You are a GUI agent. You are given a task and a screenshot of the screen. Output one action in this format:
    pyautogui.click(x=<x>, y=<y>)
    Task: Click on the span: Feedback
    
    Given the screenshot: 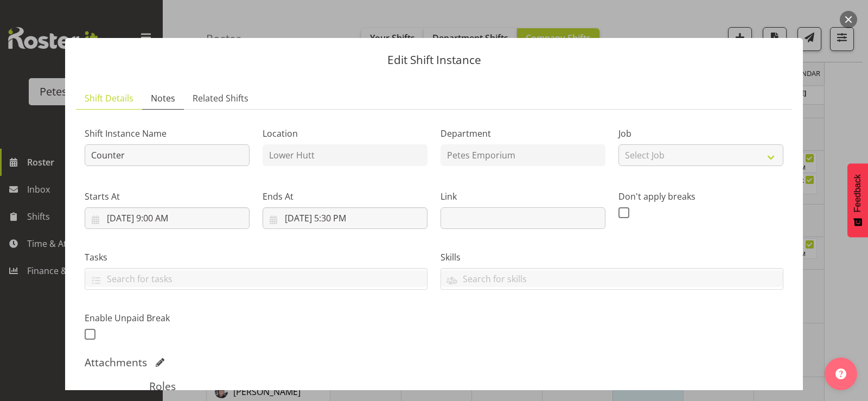 What is the action you would take?
    pyautogui.click(x=858, y=193)
    